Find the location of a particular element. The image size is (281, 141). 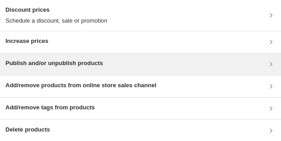

h3: Delete products is located at coordinates (28, 130).